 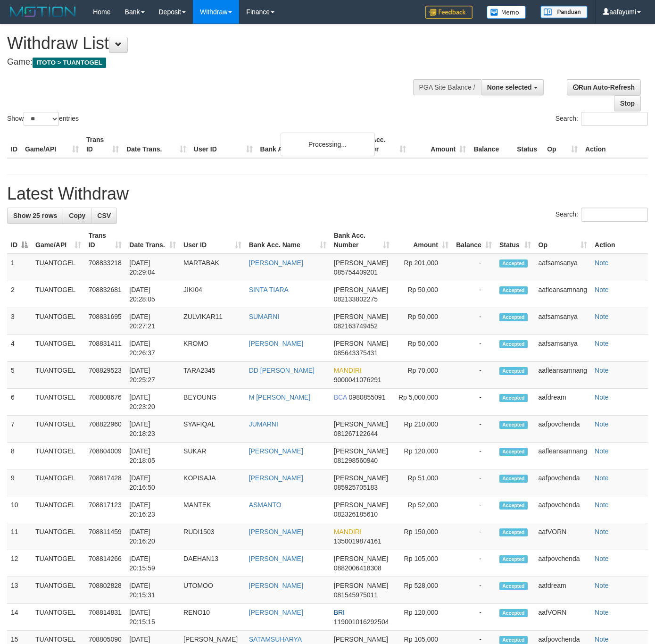 I want to click on label: Show entries, so click(x=43, y=119).